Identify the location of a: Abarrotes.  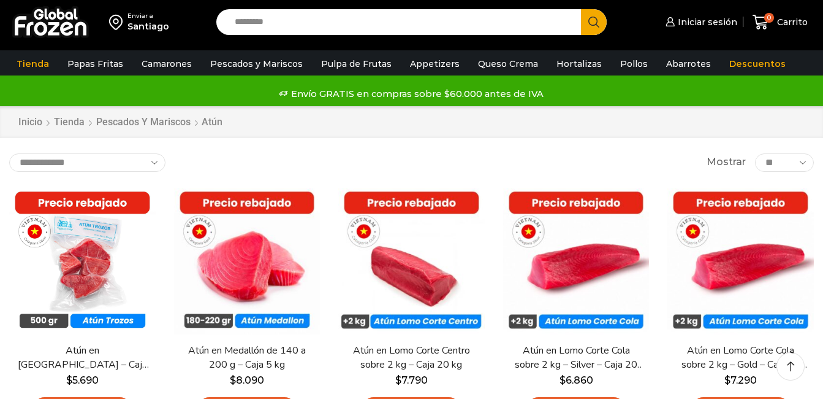
(689, 64).